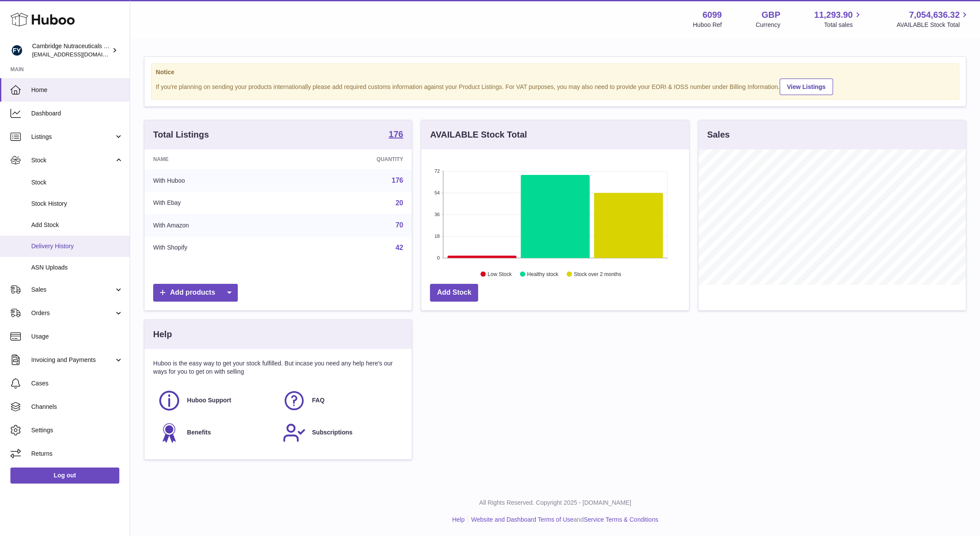 This screenshot has height=536, width=980. I want to click on a: Huboo Support, so click(216, 400).